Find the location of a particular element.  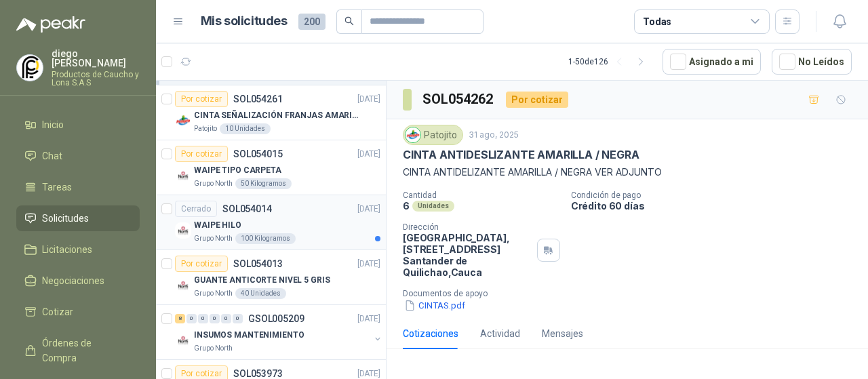

div: Actividad is located at coordinates (500, 334).